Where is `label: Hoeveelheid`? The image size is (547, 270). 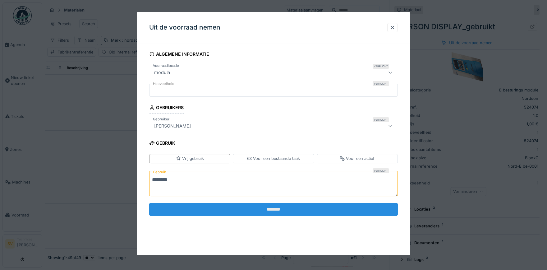 label: Hoeveelheid is located at coordinates (163, 84).